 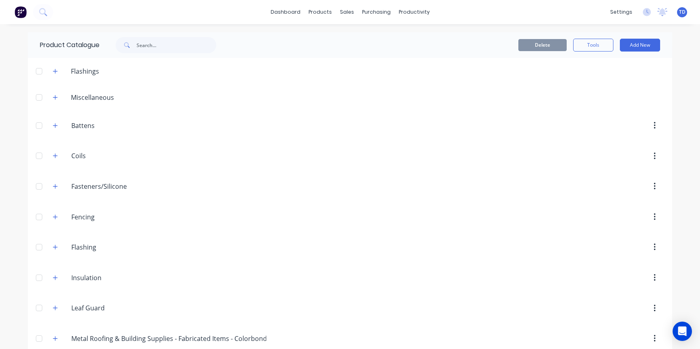 What do you see at coordinates (376, 12) in the screenshot?
I see `div: purchasing` at bounding box center [376, 12].